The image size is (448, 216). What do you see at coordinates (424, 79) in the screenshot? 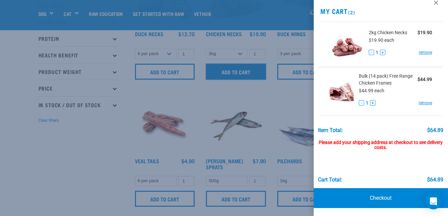
I see `strong: $44.99` at bounding box center [424, 79].